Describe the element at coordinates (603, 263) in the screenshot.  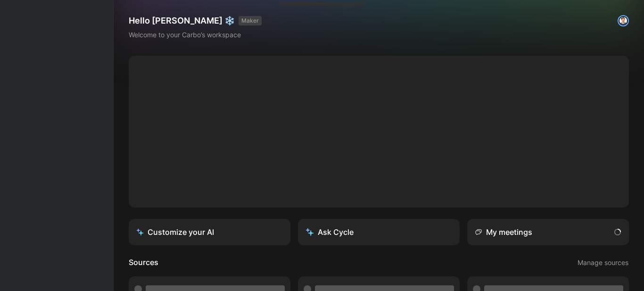
I see `button: Manage sources` at that location.